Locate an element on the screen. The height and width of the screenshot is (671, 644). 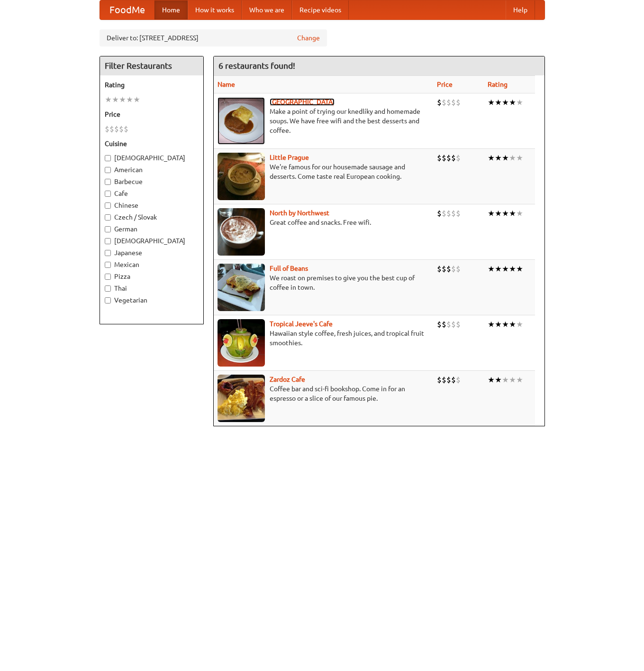
ng-pluralize: 6 restaurants found! is located at coordinates (257, 66).